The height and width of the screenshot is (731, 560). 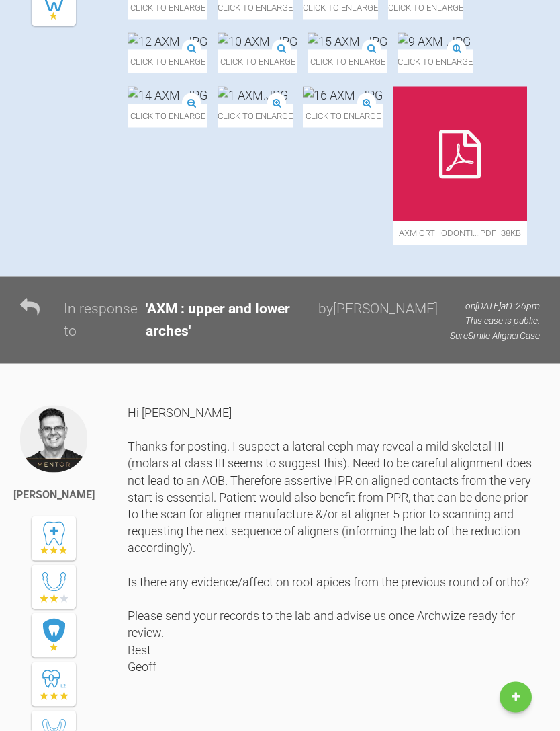 What do you see at coordinates (167, 94) in the screenshot?
I see `img: 14 AXM .JPG` at bounding box center [167, 94].